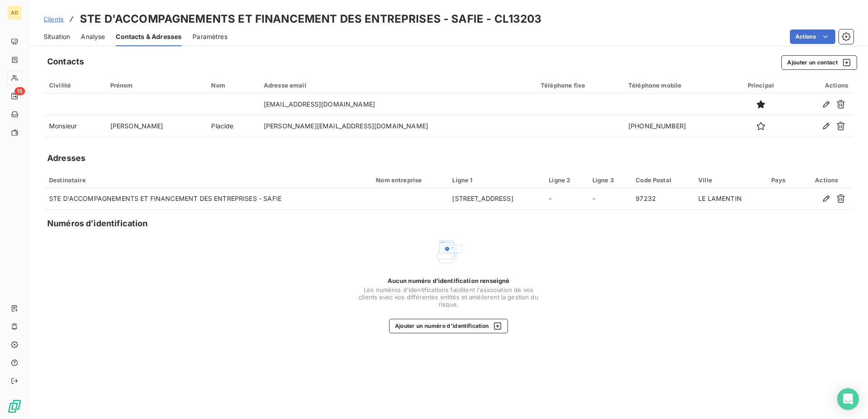  What do you see at coordinates (53, 19) in the screenshot?
I see `span: Clients` at bounding box center [53, 19].